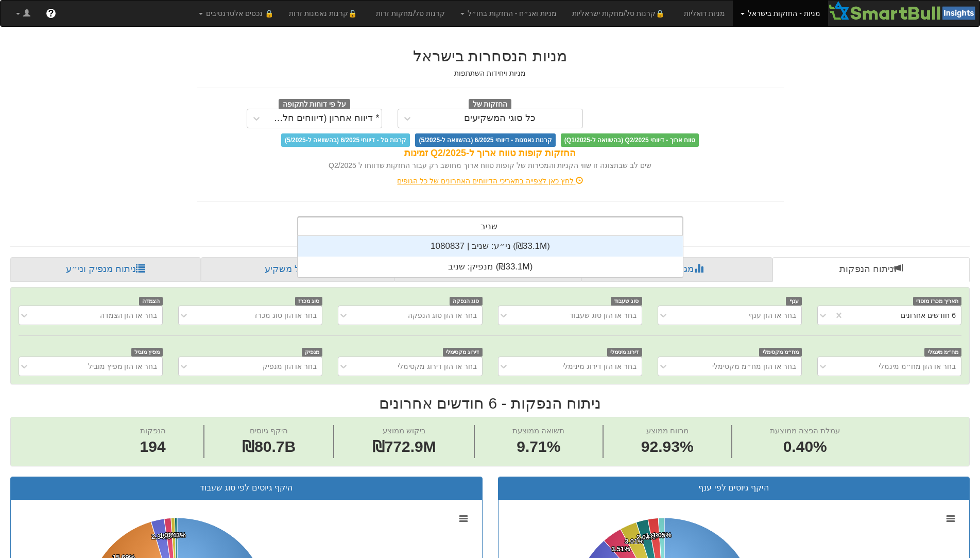 The image size is (980, 558). I want to click on div: בחר או הזן ענף, so click(773, 315).